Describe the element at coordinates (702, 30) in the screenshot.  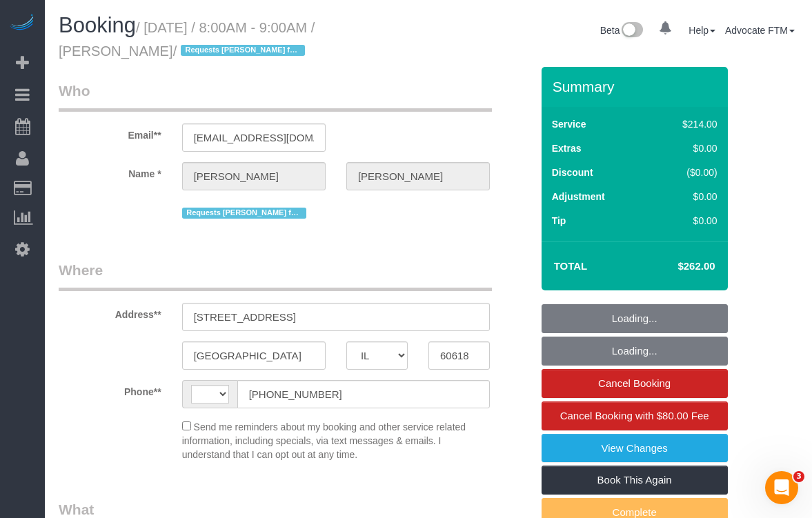
I see `a: Help` at that location.